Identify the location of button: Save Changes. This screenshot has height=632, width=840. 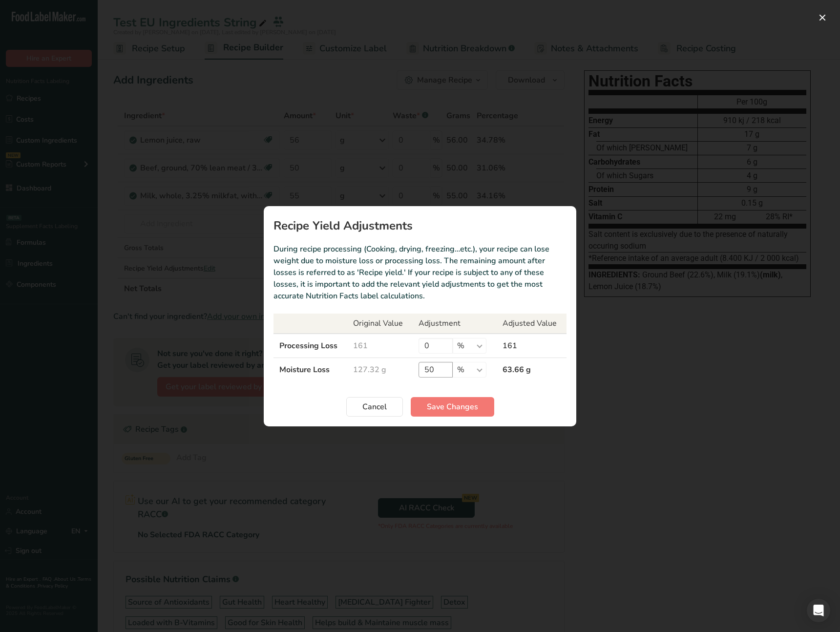
(452, 406).